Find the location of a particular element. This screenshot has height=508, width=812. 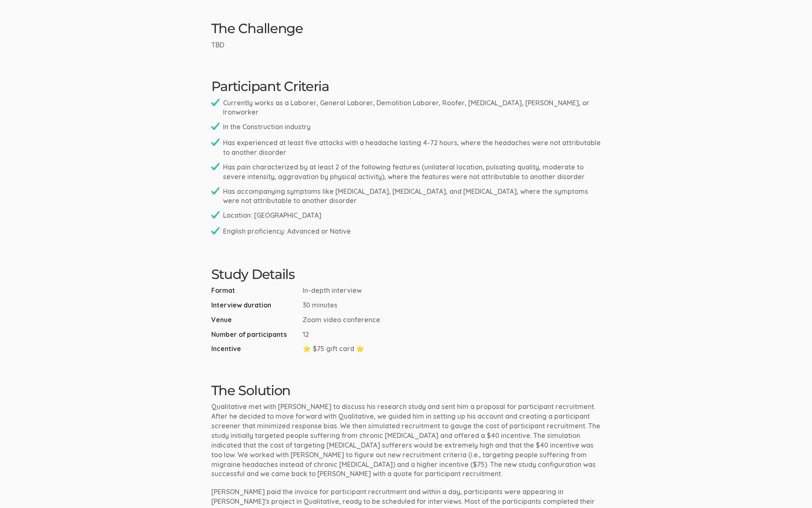

li: In the Construction industry is located at coordinates (407, 127).